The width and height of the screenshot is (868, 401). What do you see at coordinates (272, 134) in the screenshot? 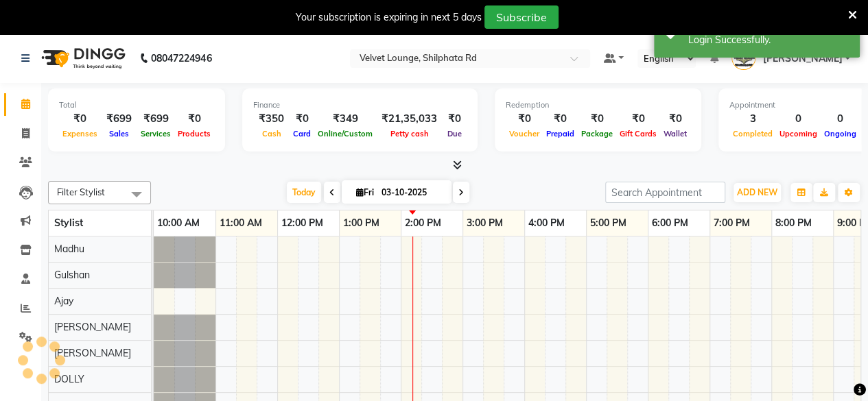
I see `span: Cash` at bounding box center [272, 134].